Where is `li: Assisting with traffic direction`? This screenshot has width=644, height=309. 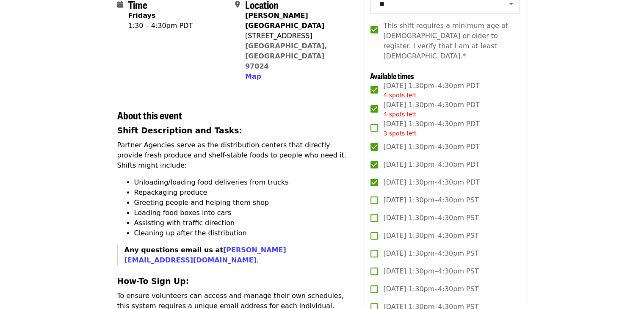 li: Assisting with traffic direction is located at coordinates (243, 223).